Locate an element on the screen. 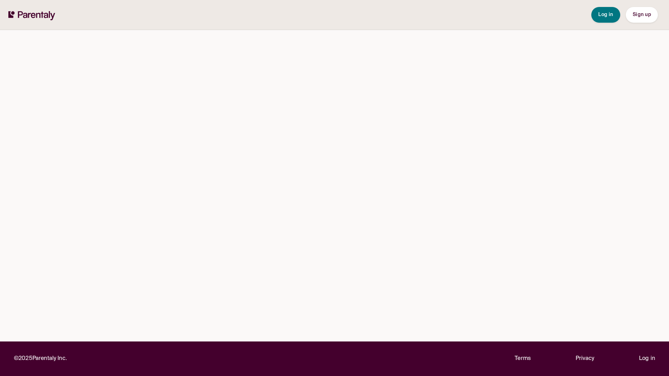  button: Log in is located at coordinates (605, 15).